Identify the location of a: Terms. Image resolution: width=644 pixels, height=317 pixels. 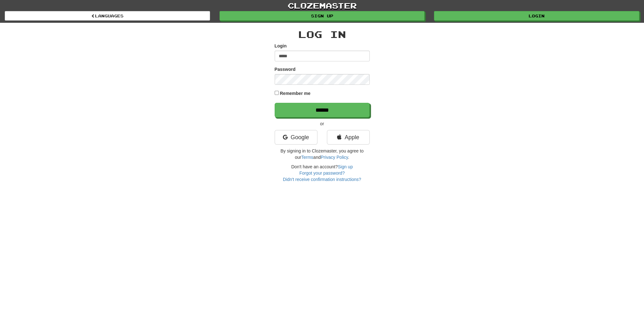
(307, 157).